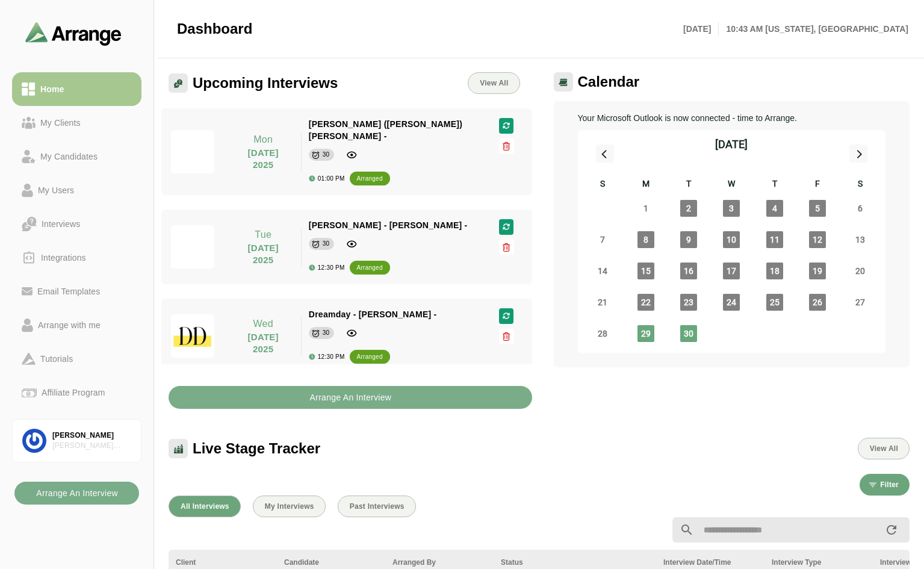 This screenshot has height=569, width=924. I want to click on div: Status, so click(574, 562).